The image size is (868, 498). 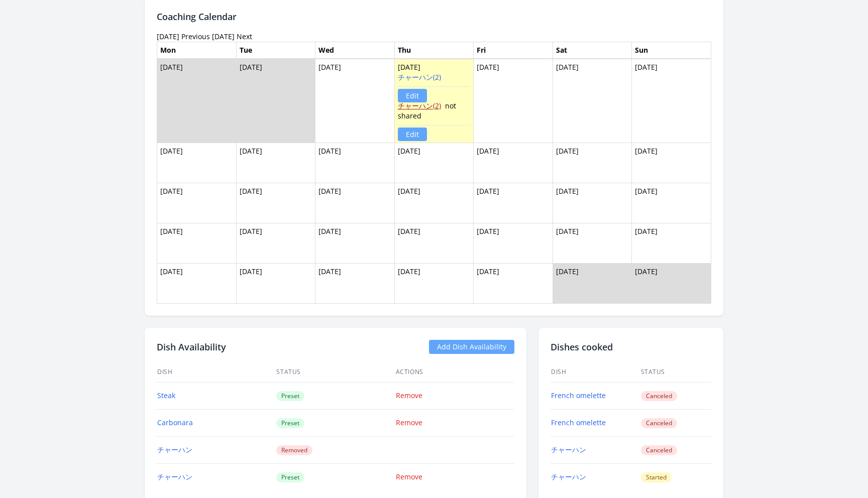 What do you see at coordinates (592, 50) in the screenshot?
I see `th: Sat` at bounding box center [592, 50].